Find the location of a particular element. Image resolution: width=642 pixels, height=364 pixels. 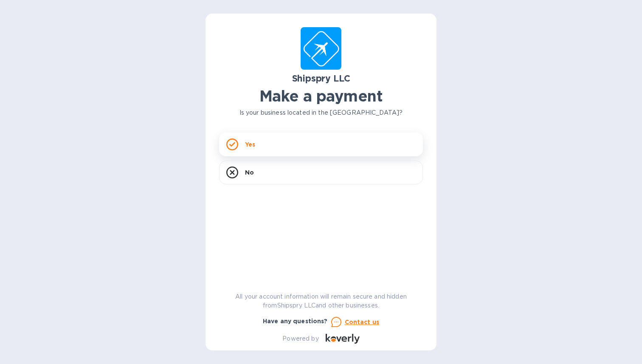

b: Shipspry LLC is located at coordinates (321, 78).